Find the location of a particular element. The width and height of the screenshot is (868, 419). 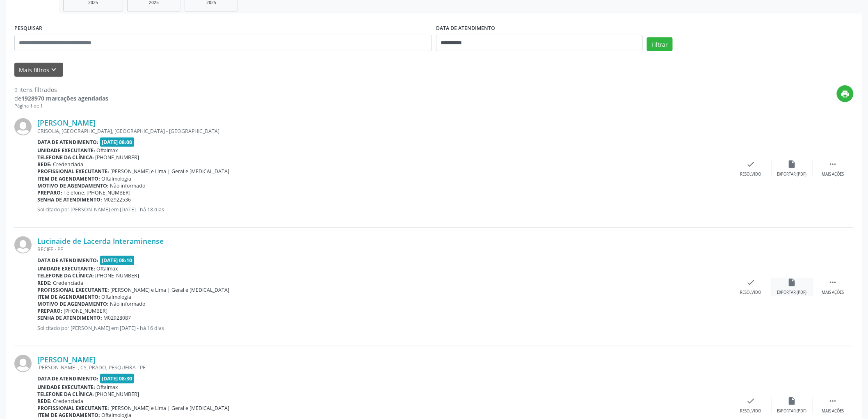

a: Lucinaide de Lacerda Interaminense is located at coordinates (101, 241).